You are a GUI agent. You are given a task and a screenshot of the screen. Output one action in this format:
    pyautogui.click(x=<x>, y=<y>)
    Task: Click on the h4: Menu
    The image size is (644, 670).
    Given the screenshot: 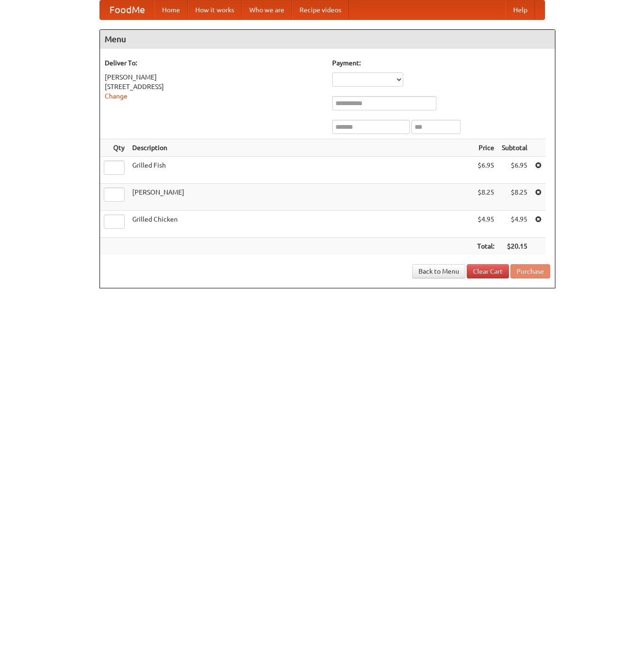 What is the action you would take?
    pyautogui.click(x=327, y=39)
    